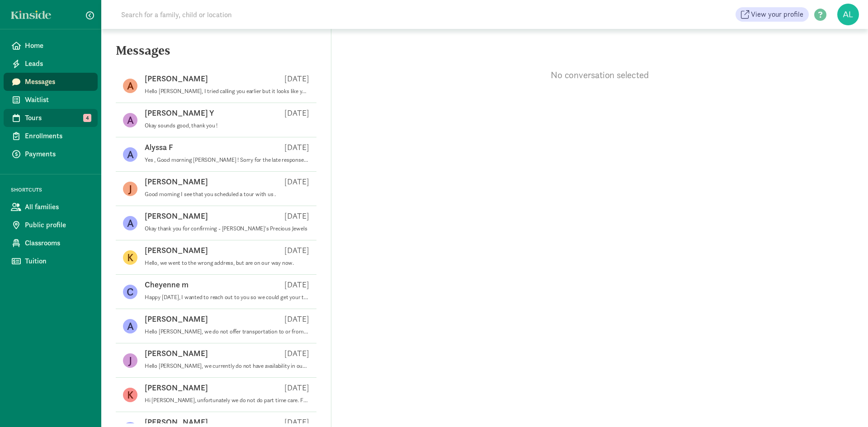  What do you see at coordinates (51, 154) in the screenshot?
I see `a: Payments` at bounding box center [51, 154].